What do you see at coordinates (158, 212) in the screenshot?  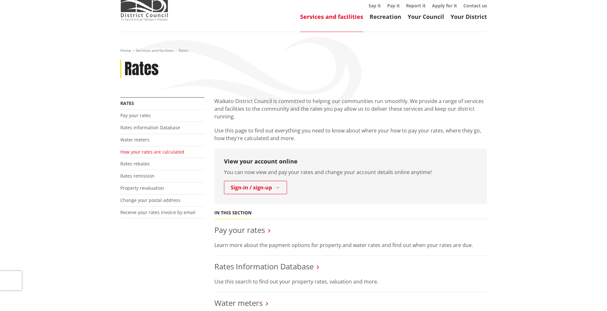 I see `a: Receive your rates invoice by email` at bounding box center [158, 212].